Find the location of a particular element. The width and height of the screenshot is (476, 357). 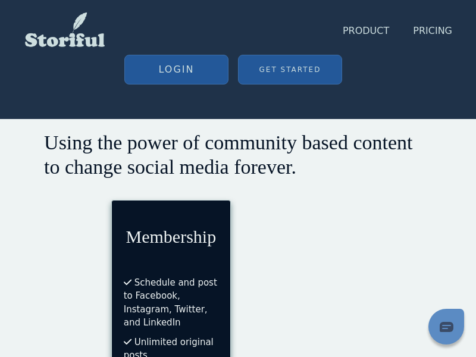

button: Get Started is located at coordinates (290, 70).